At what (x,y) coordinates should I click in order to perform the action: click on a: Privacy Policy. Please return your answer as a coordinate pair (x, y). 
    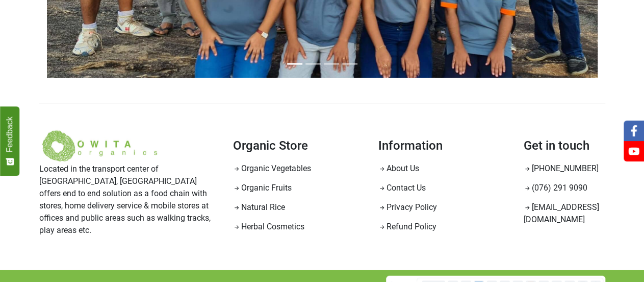
    Looking at the image, I should click on (407, 207).